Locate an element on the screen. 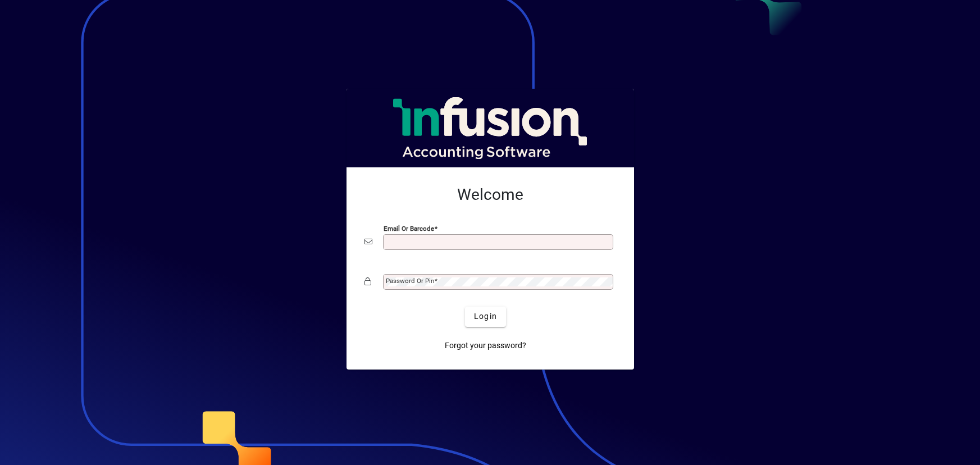 The image size is (980, 465). a: Forgot your password? is located at coordinates (485, 346).